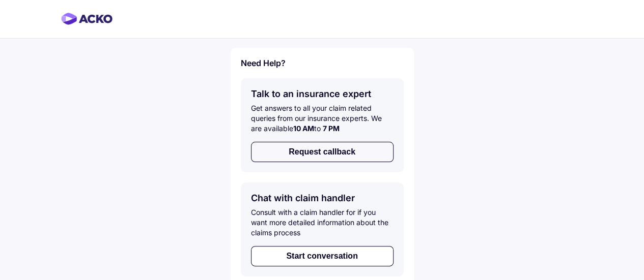 The height and width of the screenshot is (280, 644). Describe the element at coordinates (322, 118) in the screenshot. I see `div: Get answers to all your claim related queries from our insurance experts. We are available to` at that location.